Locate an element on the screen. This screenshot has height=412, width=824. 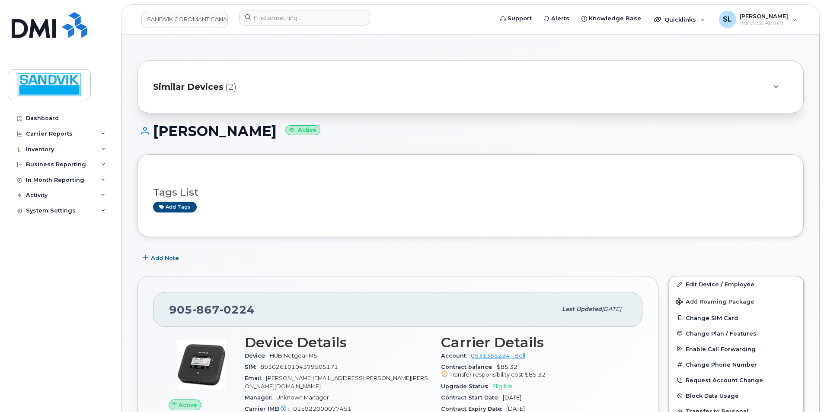
span: 905 is located at coordinates (212, 310).